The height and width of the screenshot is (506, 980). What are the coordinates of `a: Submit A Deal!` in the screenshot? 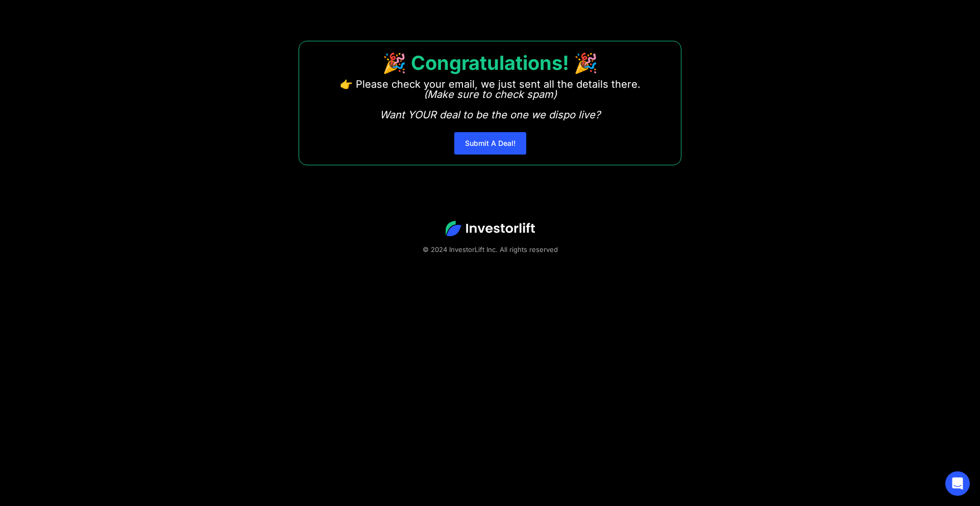 It's located at (490, 144).